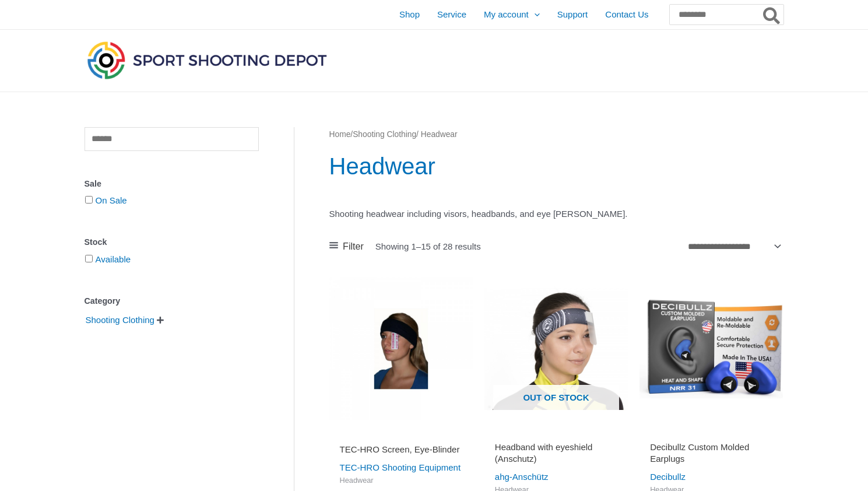 Image resolution: width=868 pixels, height=491 pixels. What do you see at coordinates (113, 259) in the screenshot?
I see `a: Available` at bounding box center [113, 259].